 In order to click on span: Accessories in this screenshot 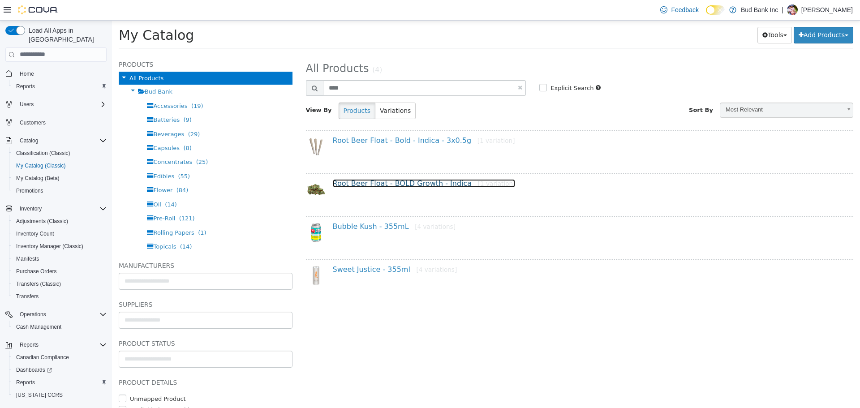, I will do `click(58, 85)`.